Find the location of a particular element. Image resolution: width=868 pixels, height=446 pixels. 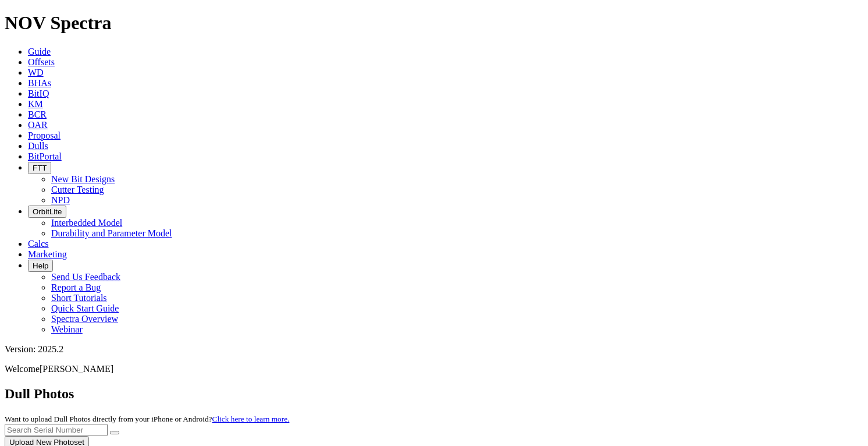

h2: Dull Photos is located at coordinates (434, 394).